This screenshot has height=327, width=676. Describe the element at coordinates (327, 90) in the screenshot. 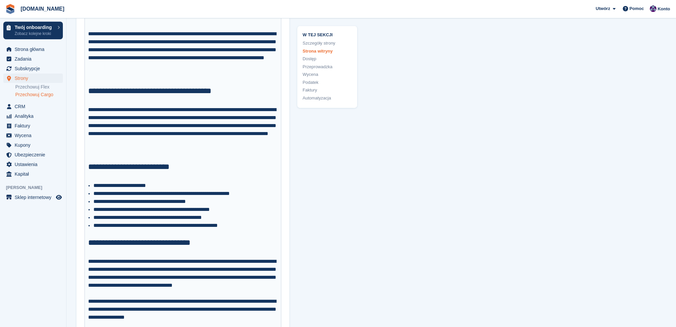

I see `a: Faktury` at that location.